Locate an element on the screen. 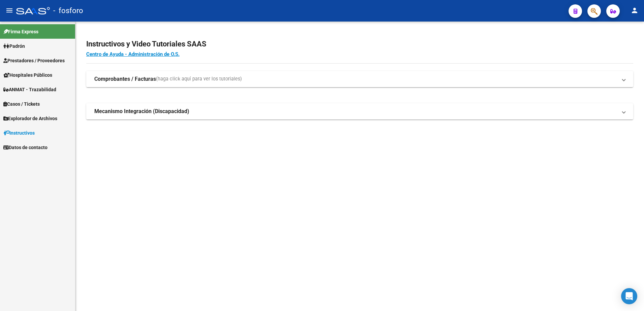  span: Instructivos is located at coordinates (19, 133).